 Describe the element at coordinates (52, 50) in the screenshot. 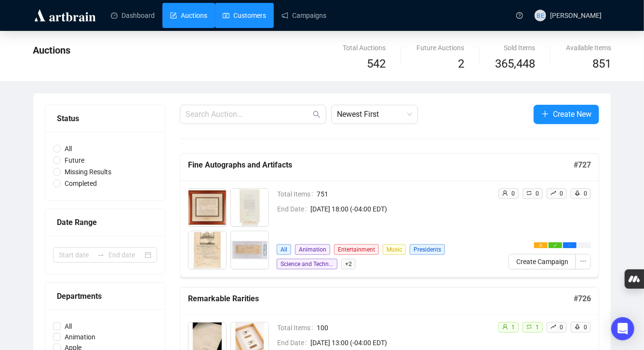

I see `span: Auctions` at that location.